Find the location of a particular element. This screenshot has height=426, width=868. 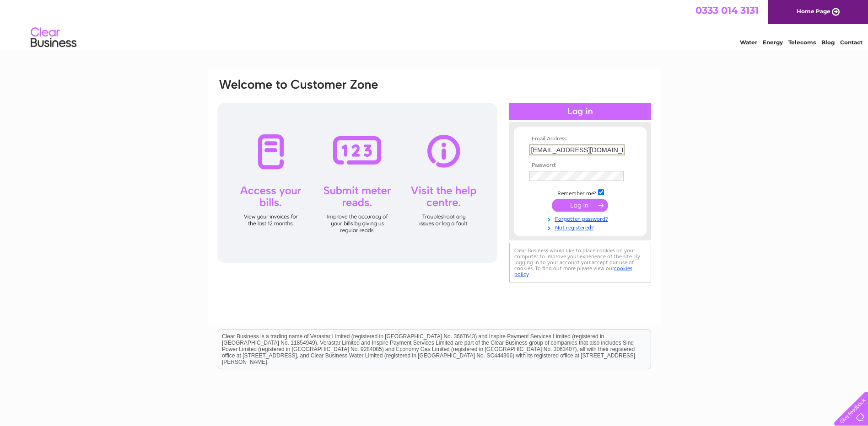

div: Clear Business would like to place cookies on your computer to improve your experience of the sit... is located at coordinates (580, 262).